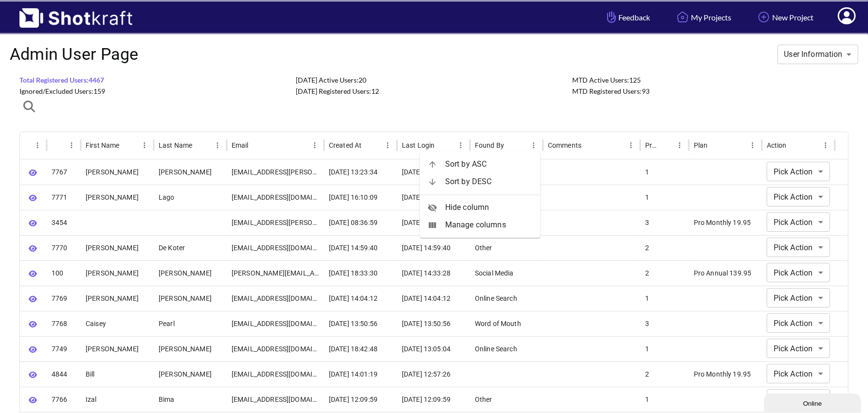 The height and width of the screenshot is (413, 868). Describe the element at coordinates (434, 223) in the screenshot. I see `div: 2025-08-12 15:18:01` at that location.